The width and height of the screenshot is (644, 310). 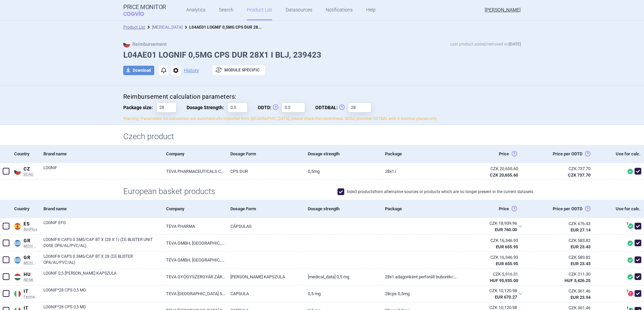 What do you see at coordinates (489, 226) in the screenshot?
I see `abbr: SP-CAU-010 Španělsko` at bounding box center [489, 226].